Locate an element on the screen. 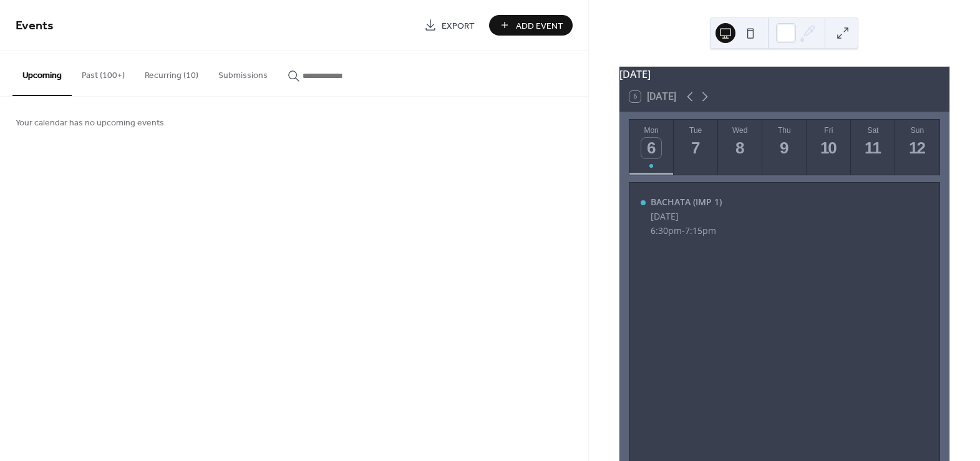 This screenshot has width=980, height=461. button: Upcoming is located at coordinates (42, 73).